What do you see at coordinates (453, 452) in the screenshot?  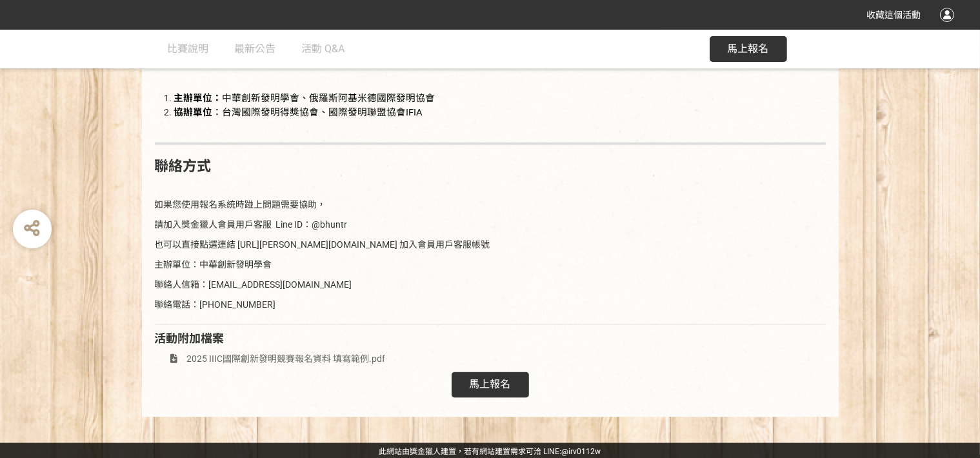 I see `a: 此網站由獎金獵人建置，若有網站建置需求` at bounding box center [453, 452].